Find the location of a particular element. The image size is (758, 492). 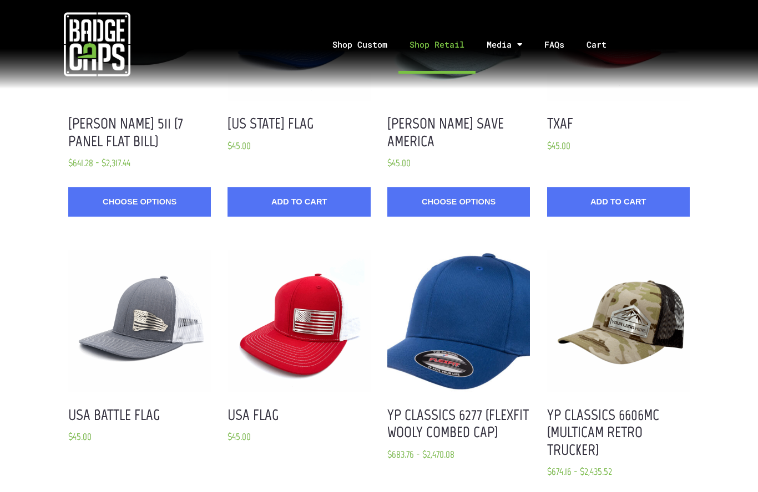

a: FAQs is located at coordinates (554, 44).